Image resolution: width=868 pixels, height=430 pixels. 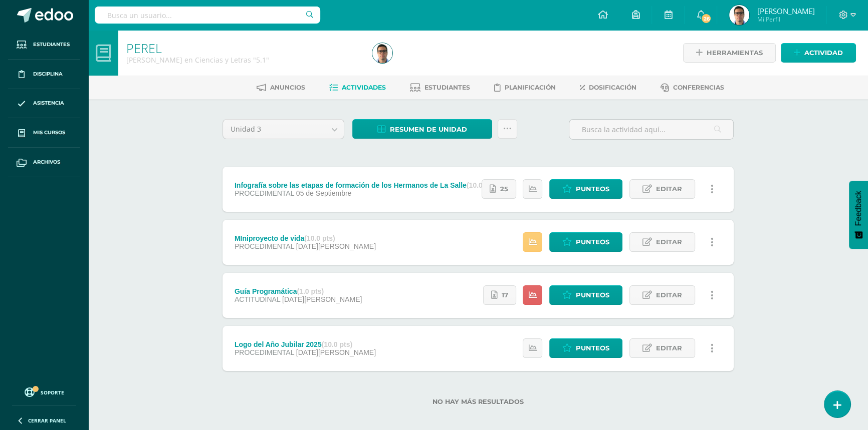 What do you see at coordinates (706, 19) in the screenshot?
I see `span: 26` at bounding box center [706, 19].